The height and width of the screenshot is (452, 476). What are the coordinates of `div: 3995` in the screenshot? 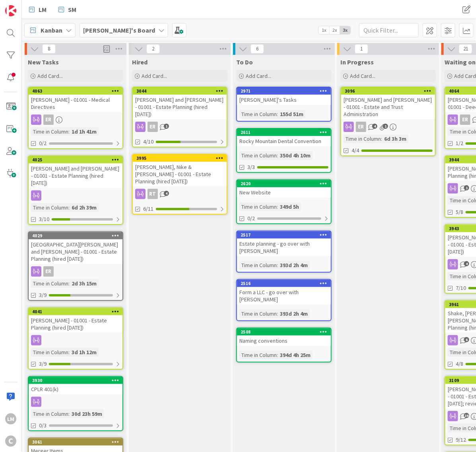 It's located at (181, 158).